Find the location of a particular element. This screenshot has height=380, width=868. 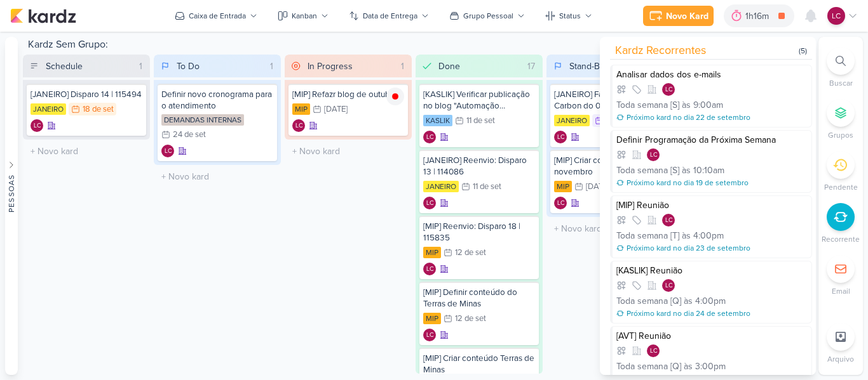

div: Pessoas is located at coordinates (11, 193).